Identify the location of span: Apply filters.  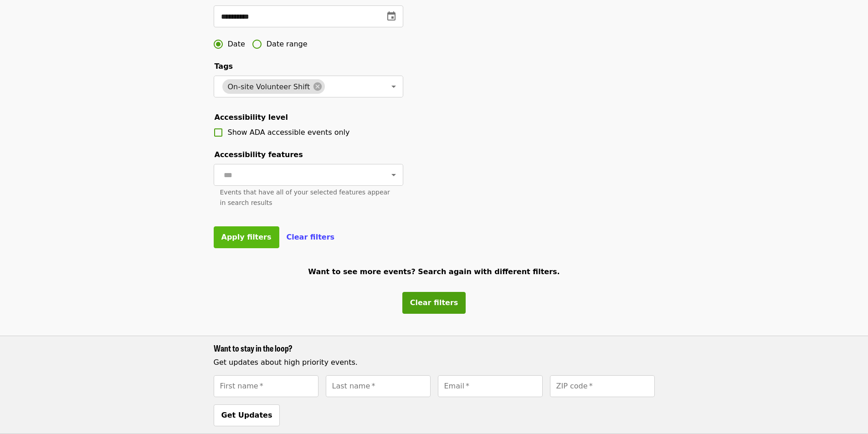
(247, 237).